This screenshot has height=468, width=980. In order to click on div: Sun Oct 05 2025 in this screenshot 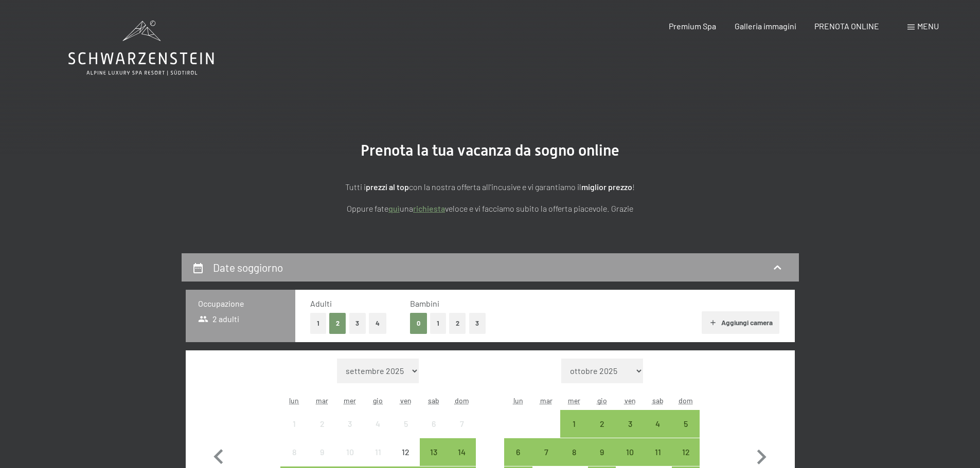, I will do `click(686, 424)`.